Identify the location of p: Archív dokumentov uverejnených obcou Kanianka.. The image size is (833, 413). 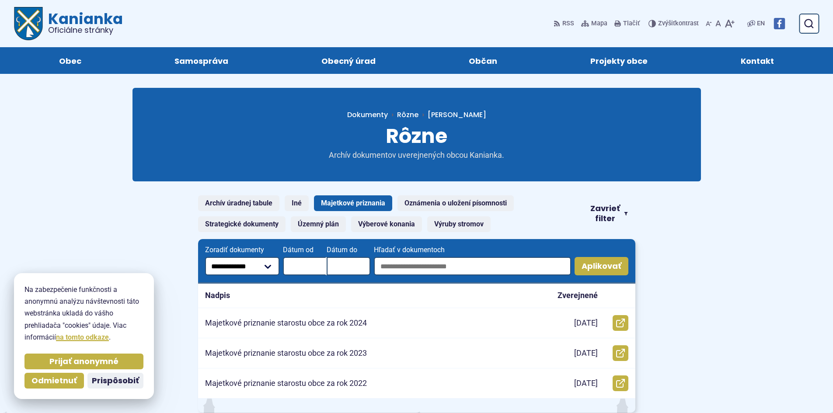
(416, 155).